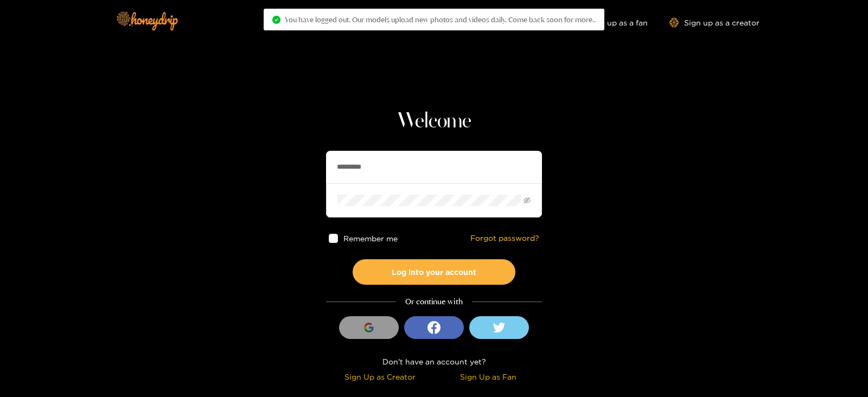  What do you see at coordinates (370, 238) in the screenshot?
I see `span: Remember me` at bounding box center [370, 238].